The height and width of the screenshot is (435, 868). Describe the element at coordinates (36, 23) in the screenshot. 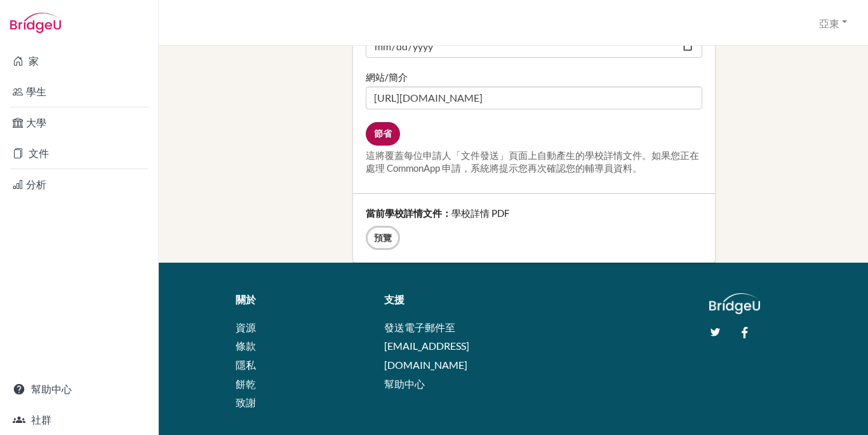

I see `img: Bridge-U` at that location.